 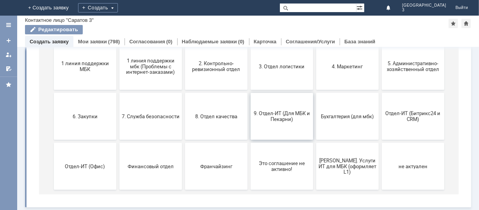 I want to click on button: 6. Закупки, so click(x=52, y=167).